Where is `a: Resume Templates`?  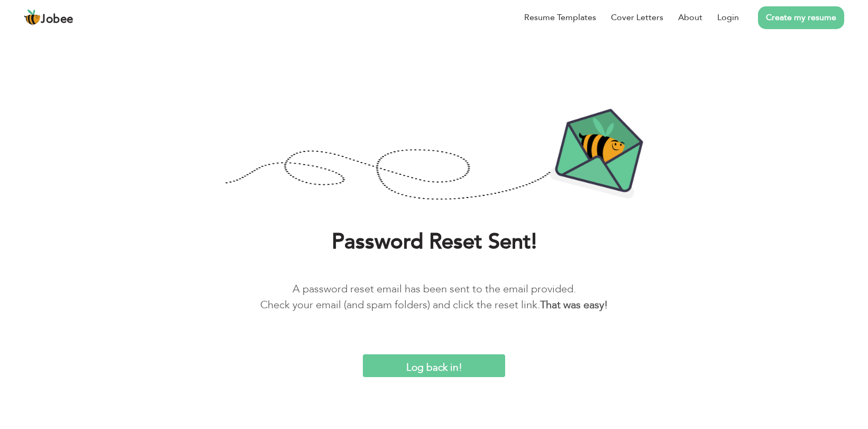 a: Resume Templates is located at coordinates (560, 18).